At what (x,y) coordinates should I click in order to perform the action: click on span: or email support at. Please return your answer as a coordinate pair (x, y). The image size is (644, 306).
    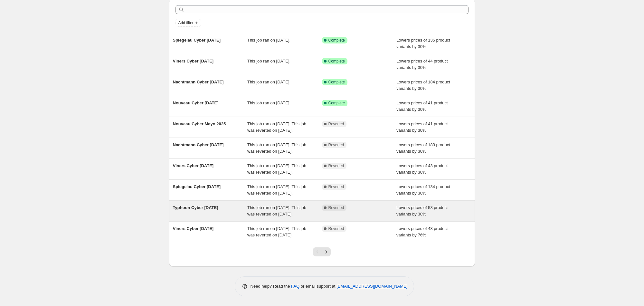
    Looking at the image, I should click on (318, 286).